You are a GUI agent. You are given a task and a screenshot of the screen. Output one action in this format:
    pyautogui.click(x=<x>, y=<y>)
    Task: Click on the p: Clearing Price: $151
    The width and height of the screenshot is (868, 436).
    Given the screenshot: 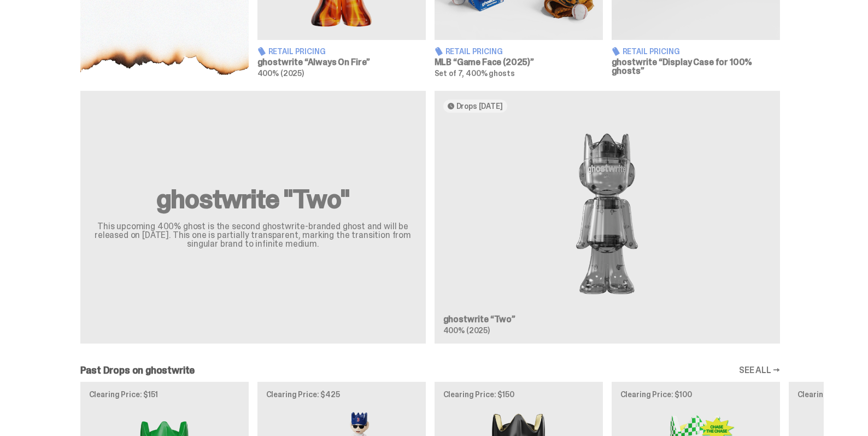 What is the action you would take?
    pyautogui.click(x=165, y=394)
    